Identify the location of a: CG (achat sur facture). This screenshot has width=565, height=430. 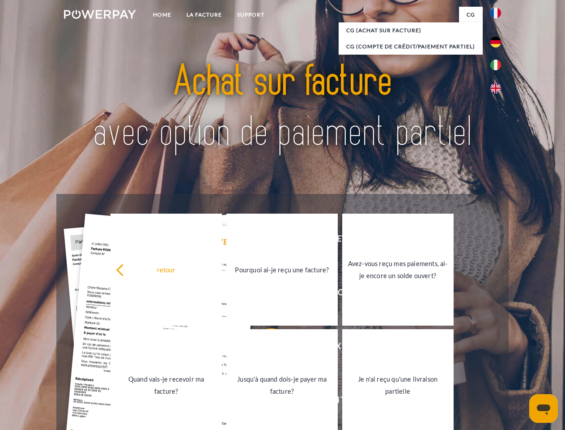
(411, 30).